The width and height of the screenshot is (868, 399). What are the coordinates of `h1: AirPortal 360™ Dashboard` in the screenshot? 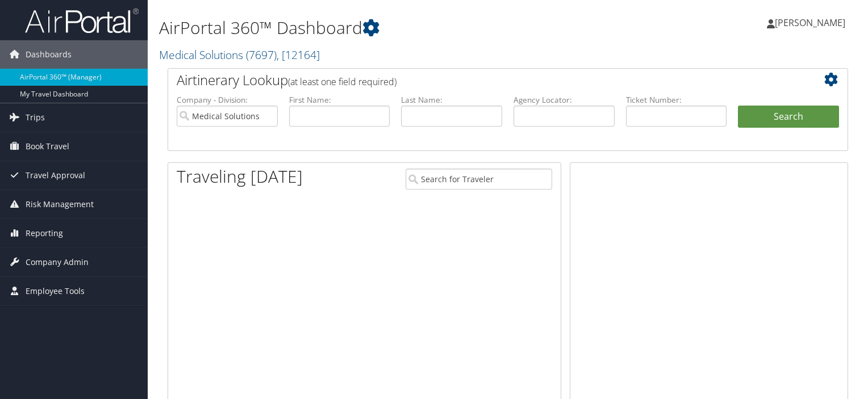 It's located at (391, 28).